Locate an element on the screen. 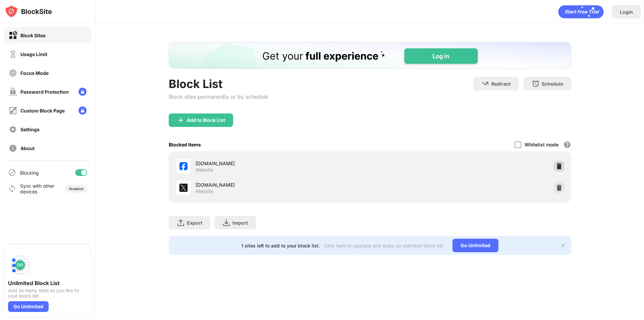  div: Add as many sites as you like to your block list is located at coordinates (48, 293).